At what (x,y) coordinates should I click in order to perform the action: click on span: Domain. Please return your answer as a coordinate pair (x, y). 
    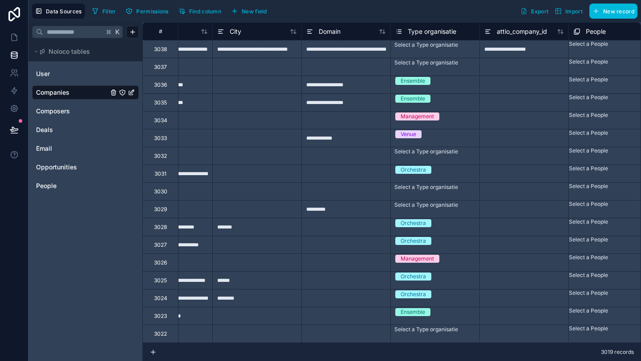
    Looking at the image, I should click on (329, 32).